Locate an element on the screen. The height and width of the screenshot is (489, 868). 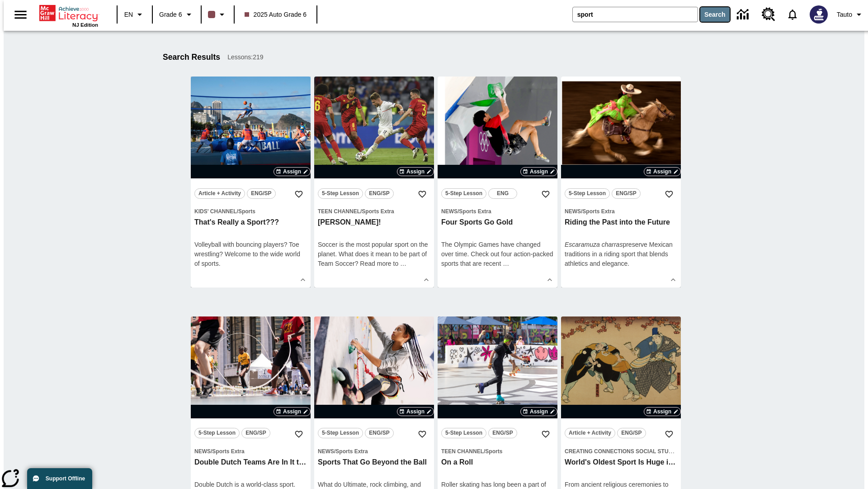
button: Grade: Grade 6, Select a grade is located at coordinates (177, 14).